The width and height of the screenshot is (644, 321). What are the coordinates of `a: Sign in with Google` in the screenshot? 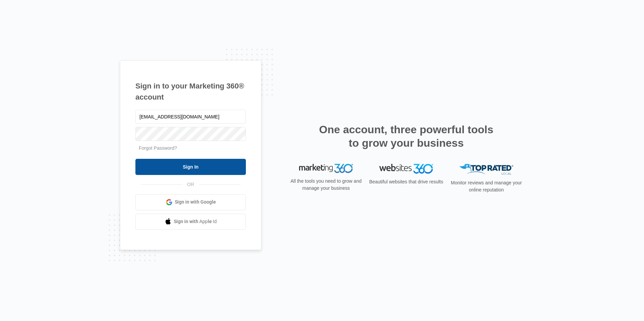 It's located at (191, 202).